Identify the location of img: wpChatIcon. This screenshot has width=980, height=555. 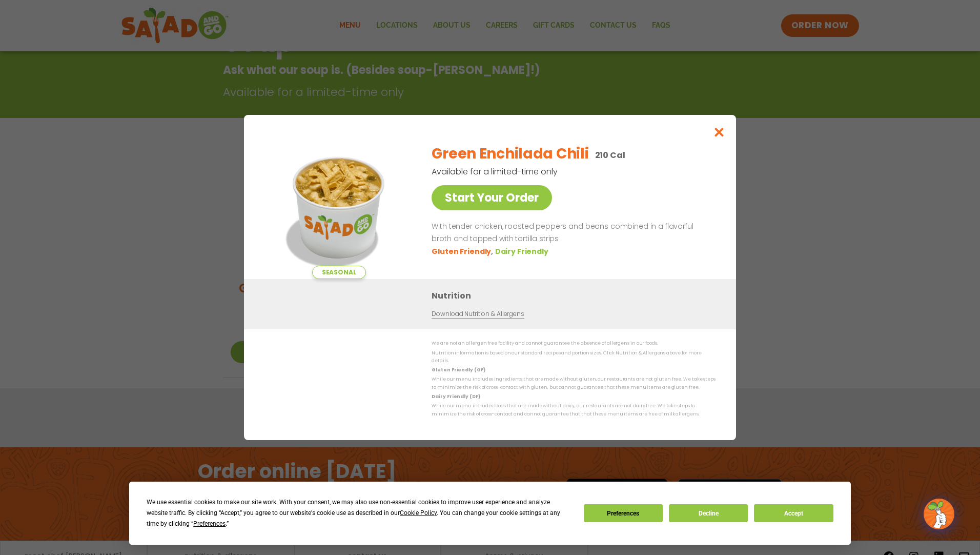
(939, 514).